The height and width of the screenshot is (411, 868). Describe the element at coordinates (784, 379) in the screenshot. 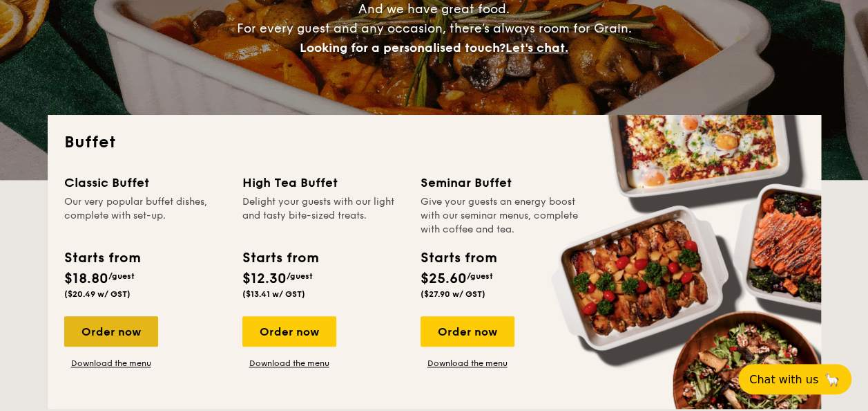

I see `span: Chat with us` at that location.